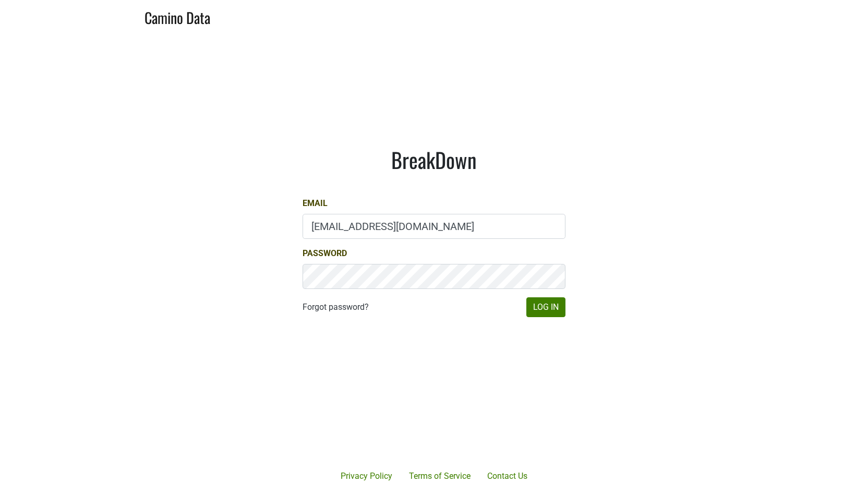 Image resolution: width=868 pixels, height=495 pixels. I want to click on label: Password, so click(324, 254).